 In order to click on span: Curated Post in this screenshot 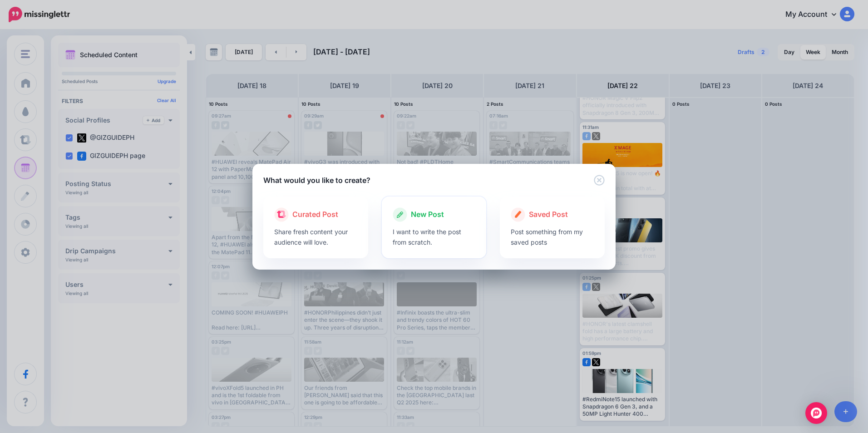, I will do `click(315, 214)`.